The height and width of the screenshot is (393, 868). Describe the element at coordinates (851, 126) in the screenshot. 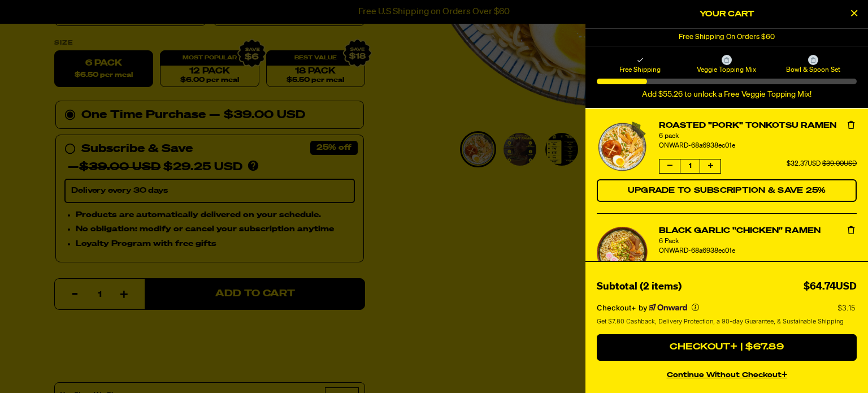

I see `button: Remove Roasted "Pork" Tonkotsu Ramen` at that location.